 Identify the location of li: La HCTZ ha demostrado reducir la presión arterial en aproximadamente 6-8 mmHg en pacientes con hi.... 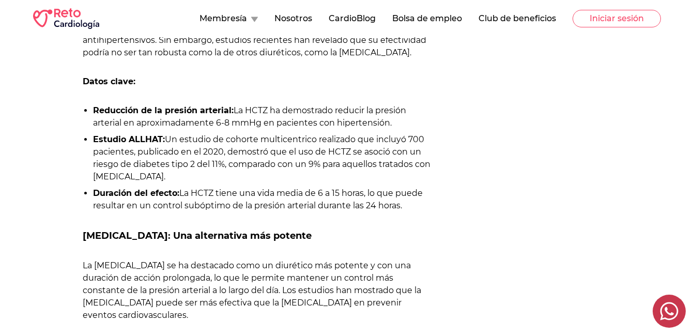
(264, 117).